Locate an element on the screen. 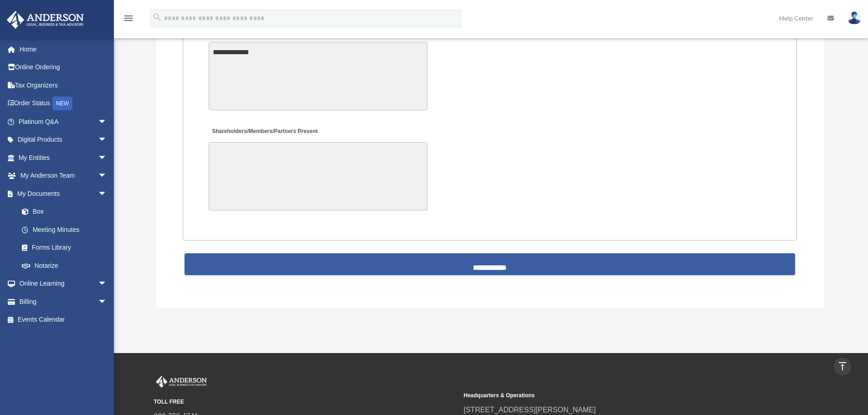  div: NEW is located at coordinates (62, 103).